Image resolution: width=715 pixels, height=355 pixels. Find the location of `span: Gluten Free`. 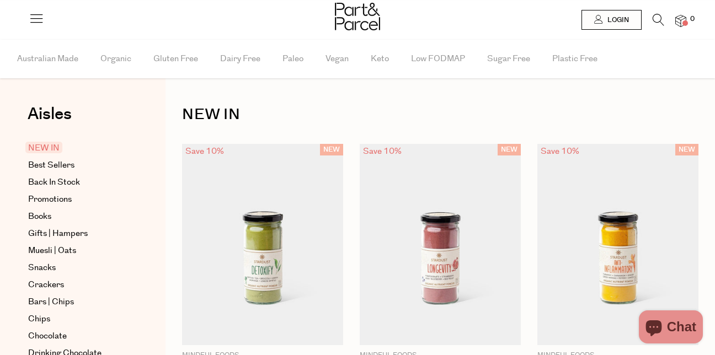

span: Gluten Free is located at coordinates (175, 59).